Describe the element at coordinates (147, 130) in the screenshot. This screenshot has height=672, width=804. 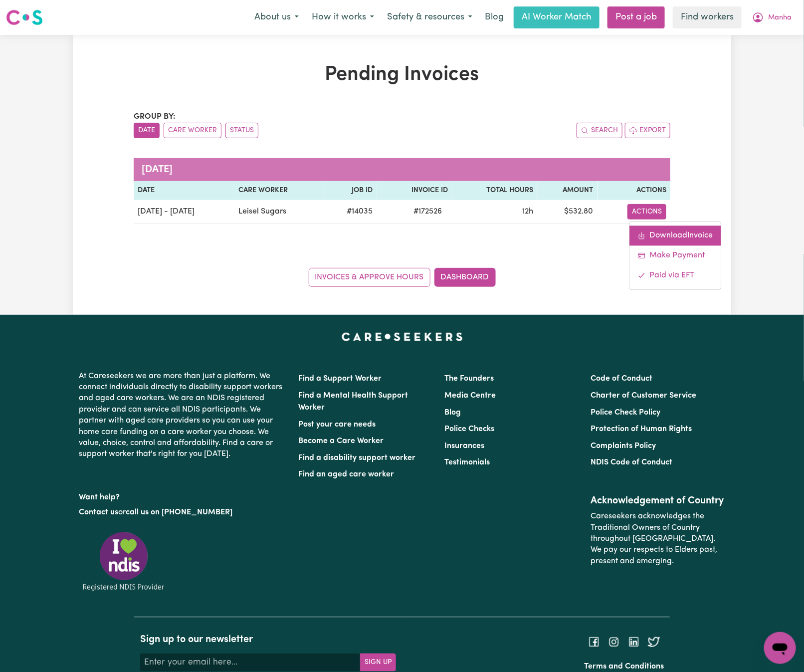
I see `button: sort invoices by date` at that location.